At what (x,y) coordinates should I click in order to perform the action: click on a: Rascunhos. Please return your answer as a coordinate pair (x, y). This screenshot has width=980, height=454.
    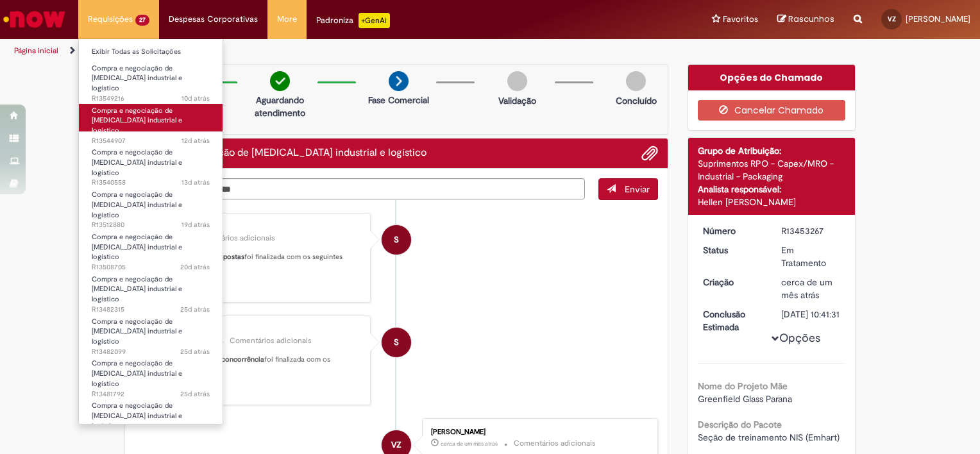
    Looking at the image, I should click on (805, 19).